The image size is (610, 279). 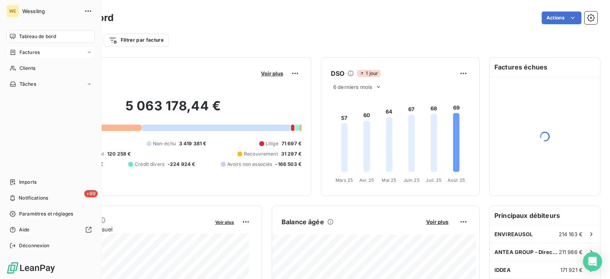 I want to click on tspan: Mars 25, so click(x=344, y=180).